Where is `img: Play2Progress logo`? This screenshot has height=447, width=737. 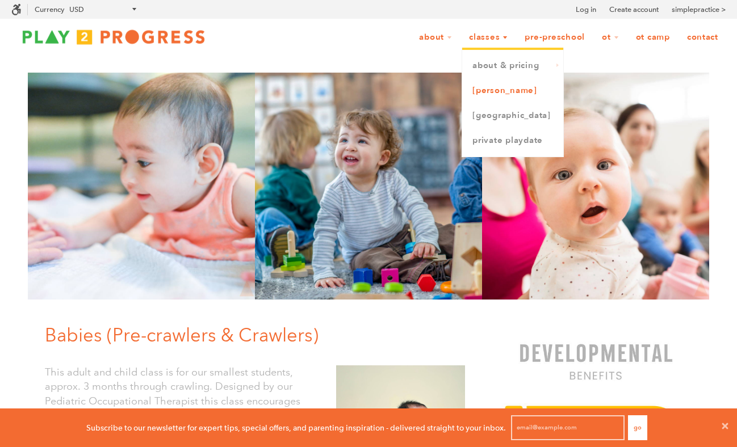 img: Play2Progress logo is located at coordinates (114, 37).